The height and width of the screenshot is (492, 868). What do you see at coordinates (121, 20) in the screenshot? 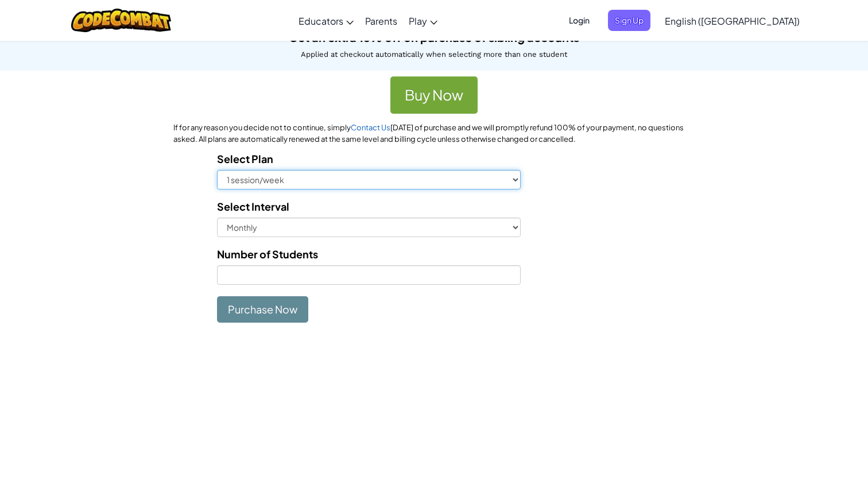
I see `img: CodeCombat logo` at bounding box center [121, 20].